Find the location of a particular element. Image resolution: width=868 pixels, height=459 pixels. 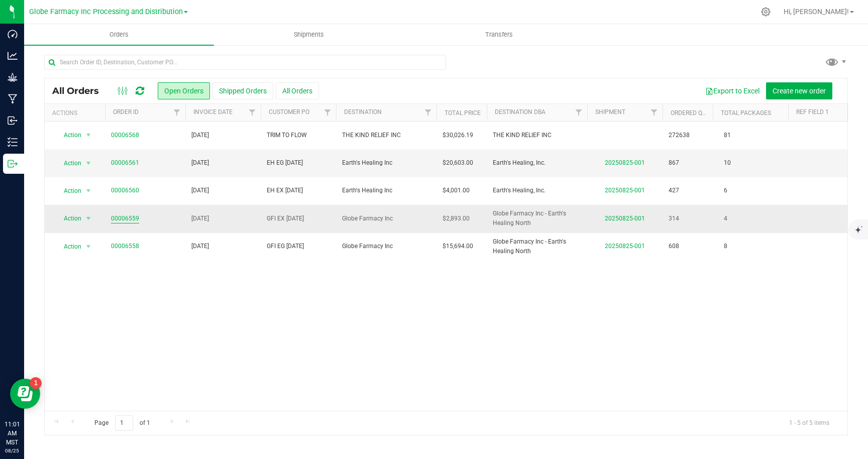

a: Shipments is located at coordinates (309, 34).